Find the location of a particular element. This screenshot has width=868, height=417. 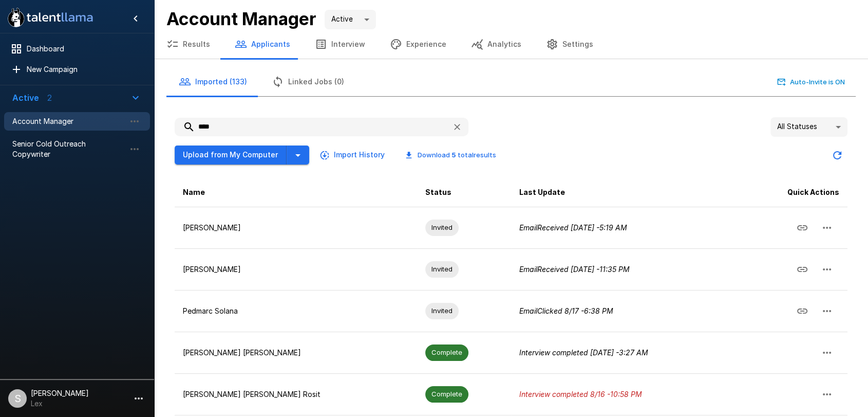

button: Experience is located at coordinates (418, 44).